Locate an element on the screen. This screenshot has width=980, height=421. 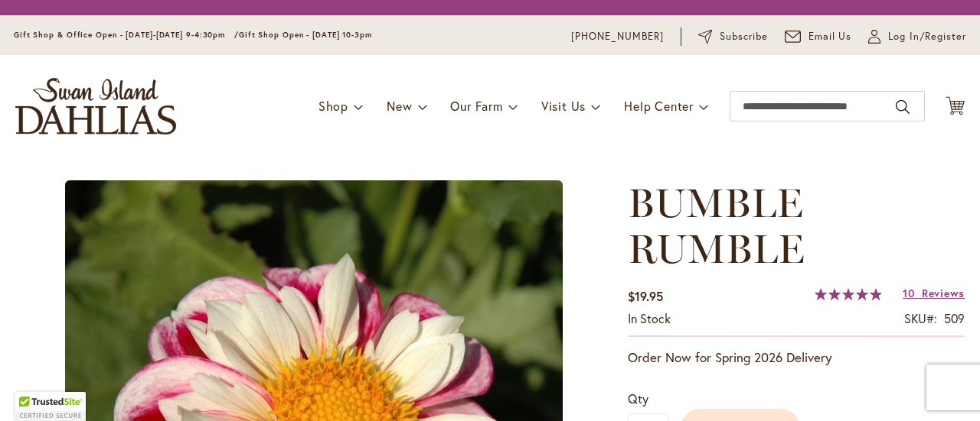
a: store logo is located at coordinates (96, 107).